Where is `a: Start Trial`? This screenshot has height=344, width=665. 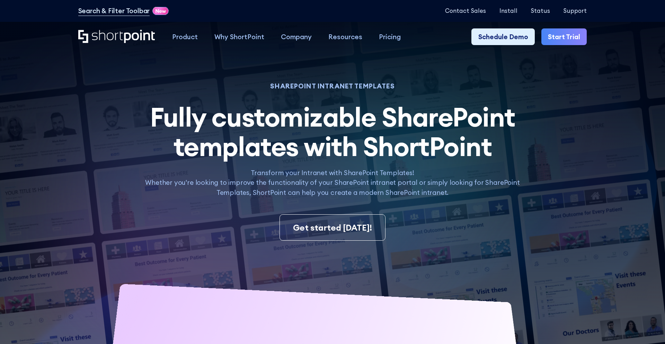
a: Start Trial is located at coordinates (564, 37).